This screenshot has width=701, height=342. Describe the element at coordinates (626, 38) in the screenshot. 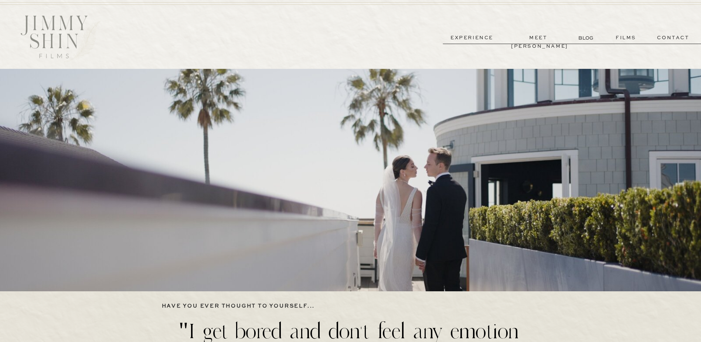

I see `p: films` at that location.